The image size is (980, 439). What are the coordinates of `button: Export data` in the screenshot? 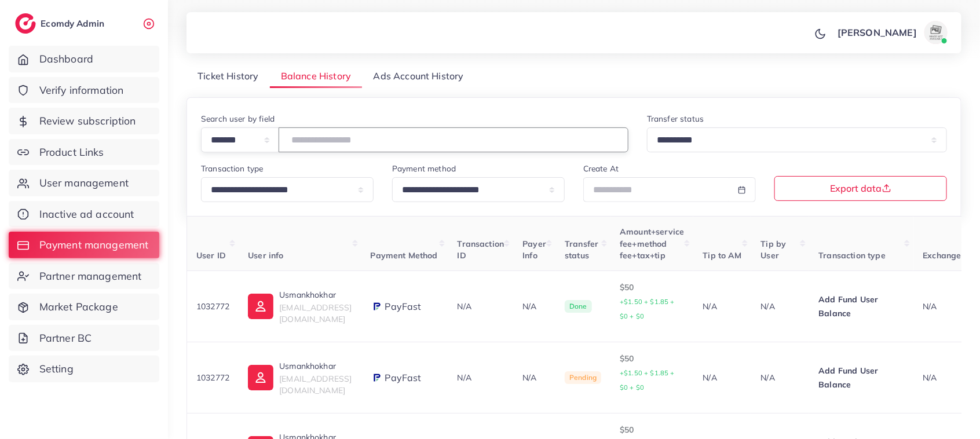 It's located at (861, 189).